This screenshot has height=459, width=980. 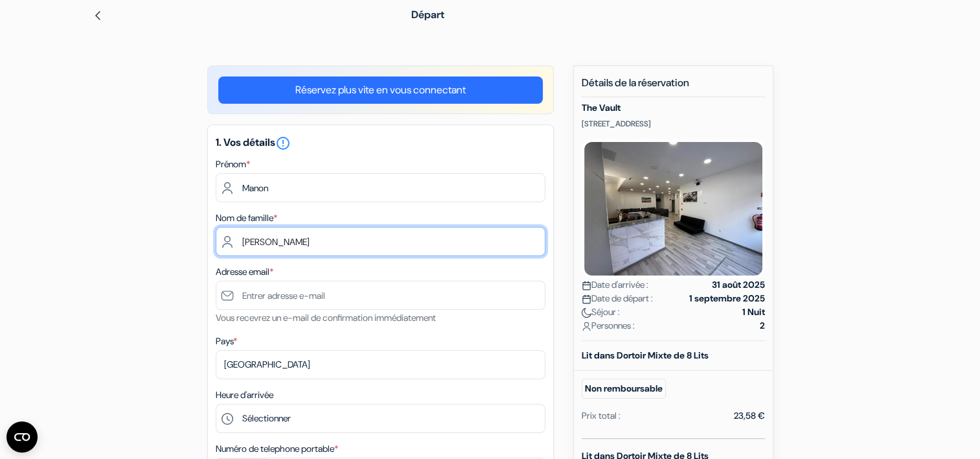 What do you see at coordinates (601, 416) in the screenshot?
I see `div: Prix total :` at bounding box center [601, 416].